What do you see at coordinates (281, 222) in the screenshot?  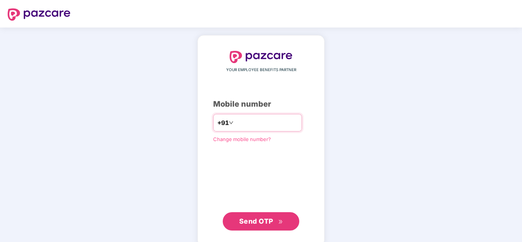 I see `span: double-right` at bounding box center [281, 222].